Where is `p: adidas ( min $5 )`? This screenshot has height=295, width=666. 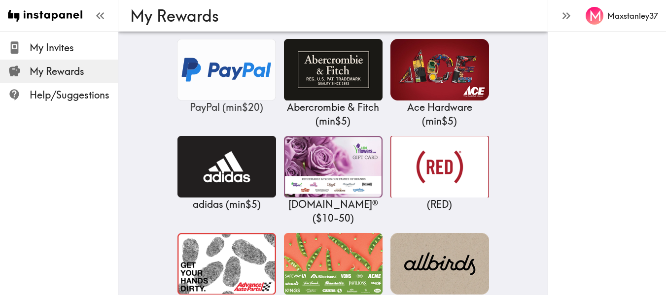 p: adidas ( min $5 ) is located at coordinates (227, 205).